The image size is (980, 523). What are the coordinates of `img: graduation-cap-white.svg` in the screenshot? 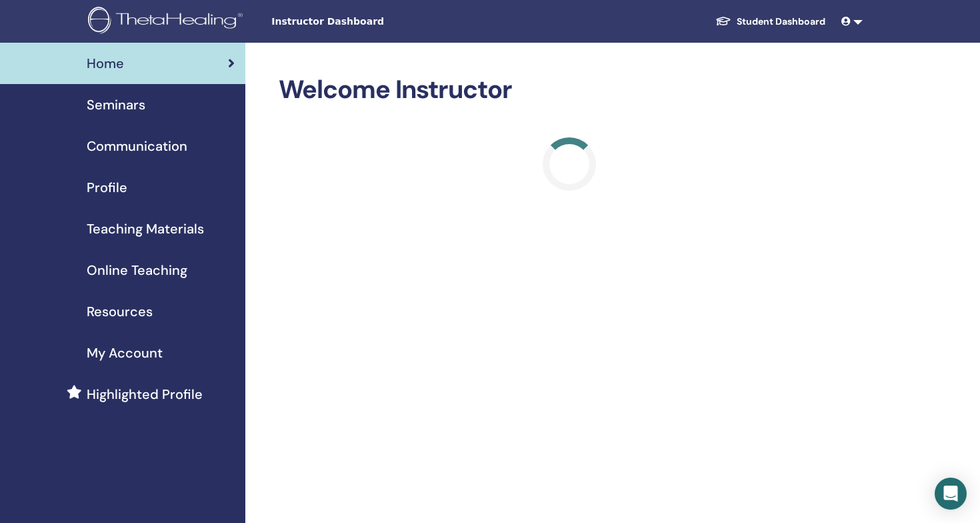 It's located at (724, 21).